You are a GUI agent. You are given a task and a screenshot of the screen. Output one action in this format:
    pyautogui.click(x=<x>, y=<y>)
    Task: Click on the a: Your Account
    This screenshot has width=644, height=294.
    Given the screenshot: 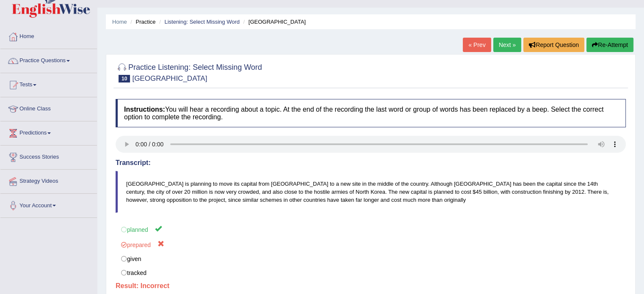 What is the action you would take?
    pyautogui.click(x=49, y=205)
    